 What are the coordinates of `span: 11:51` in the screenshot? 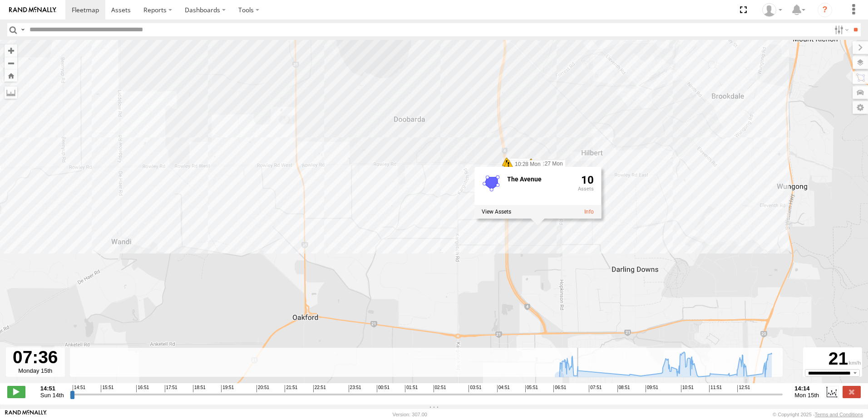 It's located at (715, 389).